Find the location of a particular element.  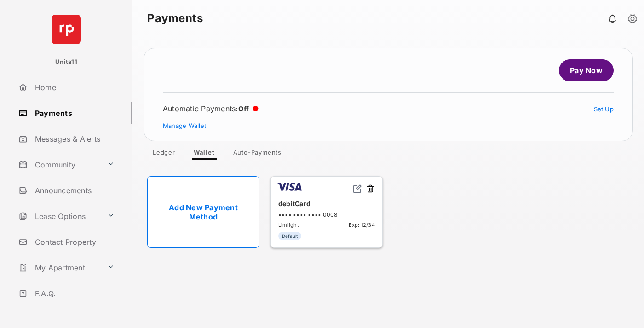

a: My Apartment is located at coordinates (59, 268).